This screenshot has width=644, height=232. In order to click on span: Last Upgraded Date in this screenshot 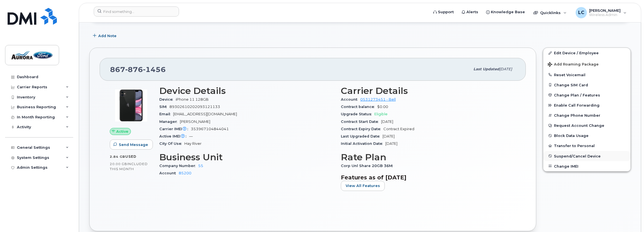, I will do `click(362, 136)`.